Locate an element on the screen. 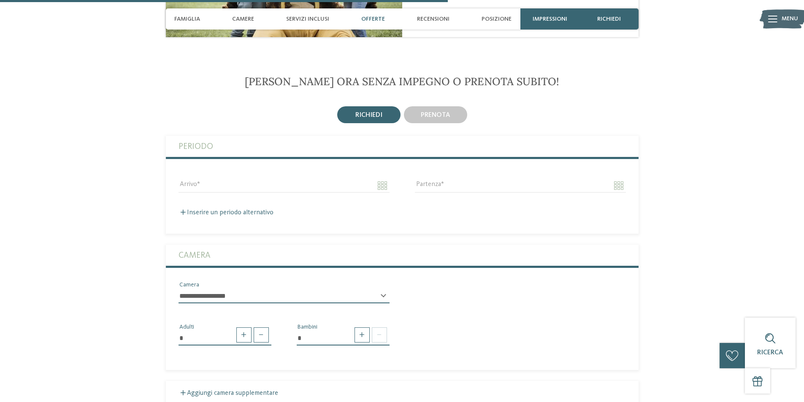 The image size is (804, 402). span: Impressioni is located at coordinates (550, 19).